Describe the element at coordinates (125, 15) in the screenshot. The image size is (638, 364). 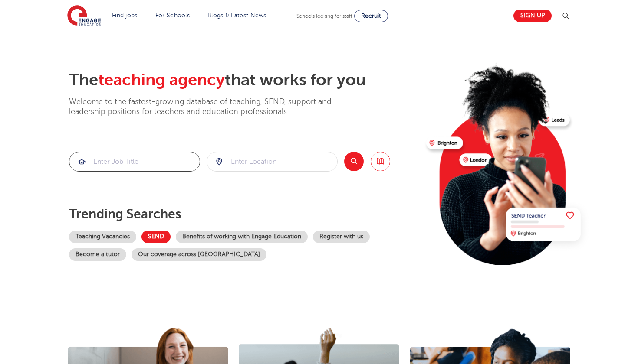
I see `a: Find jobs` at that location.